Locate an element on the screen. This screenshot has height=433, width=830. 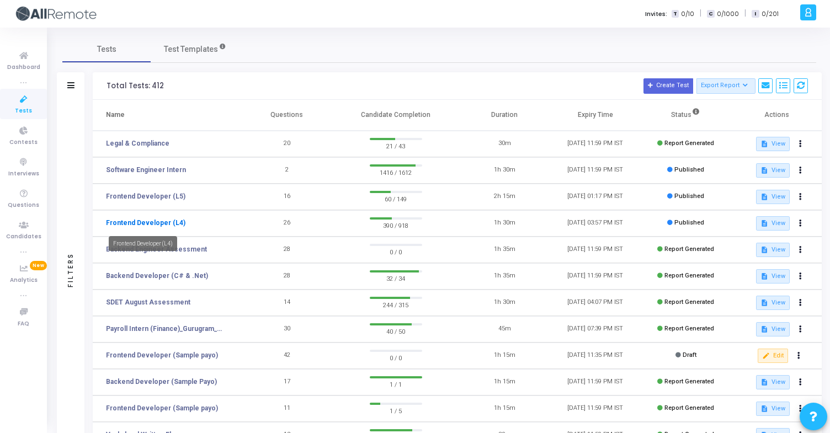
span: Interviews is located at coordinates (24, 174).